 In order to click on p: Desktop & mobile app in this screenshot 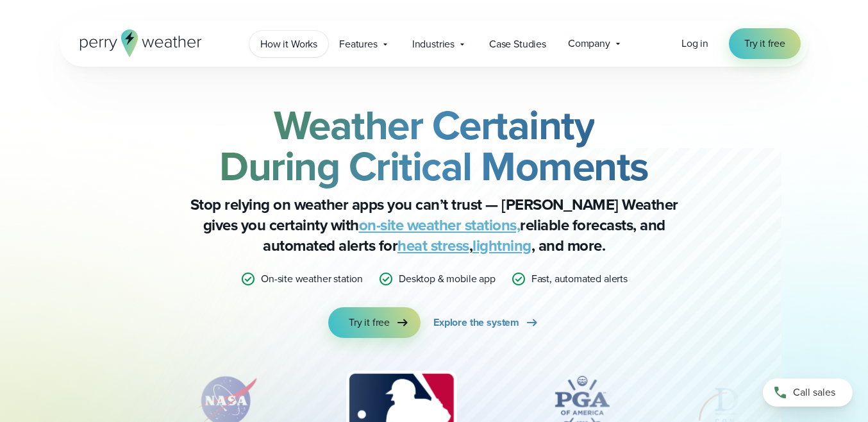, I will do `click(447, 279)`.